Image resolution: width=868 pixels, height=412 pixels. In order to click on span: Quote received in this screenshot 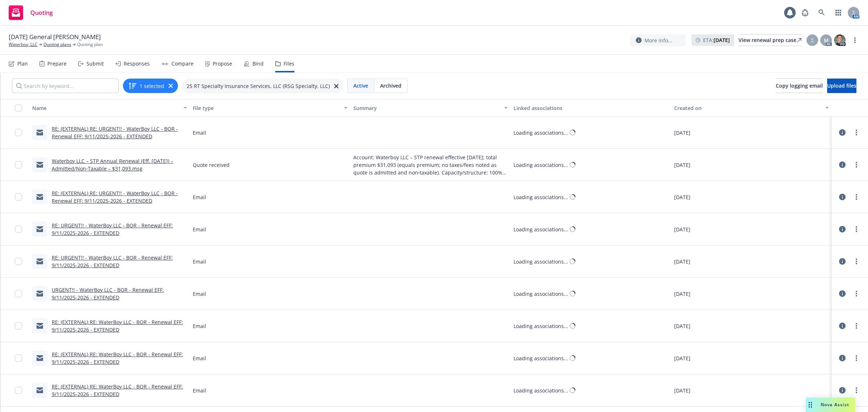, I will do `click(211, 164)`.